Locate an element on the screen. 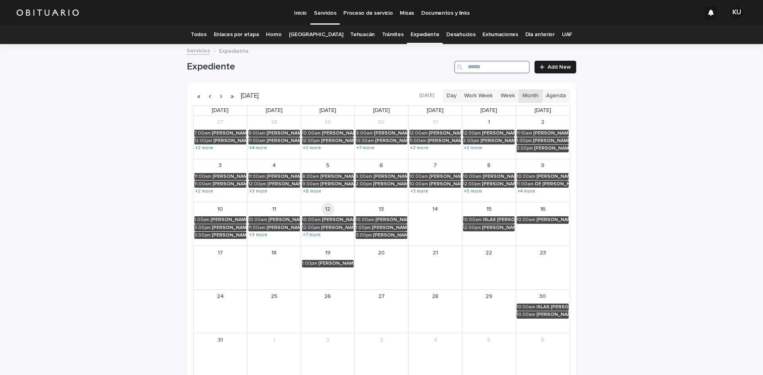  td: August 9, 2025 is located at coordinates (542, 181).